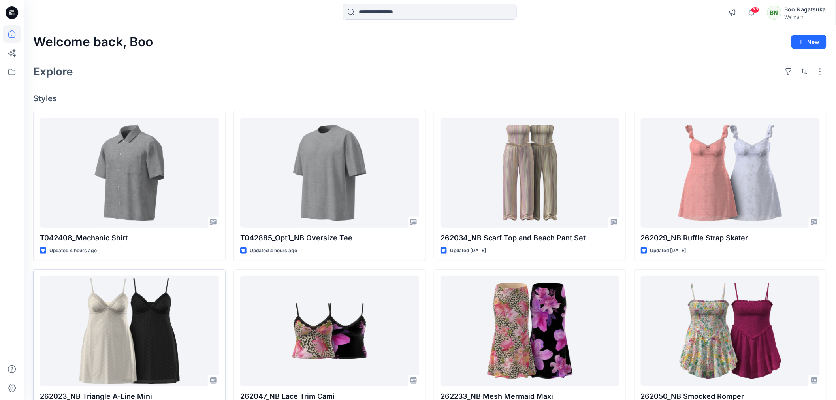 The height and width of the screenshot is (400, 836). I want to click on span: 37, so click(755, 10).